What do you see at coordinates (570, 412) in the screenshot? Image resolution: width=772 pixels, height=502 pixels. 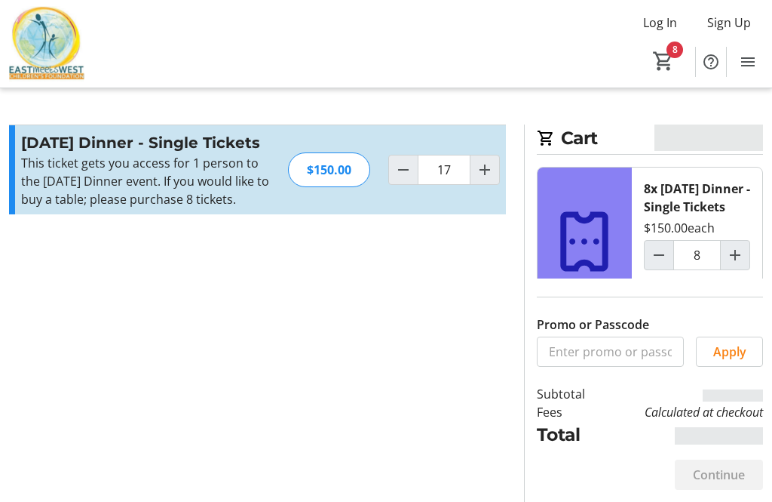 I see `td: Fees` at bounding box center [570, 412].